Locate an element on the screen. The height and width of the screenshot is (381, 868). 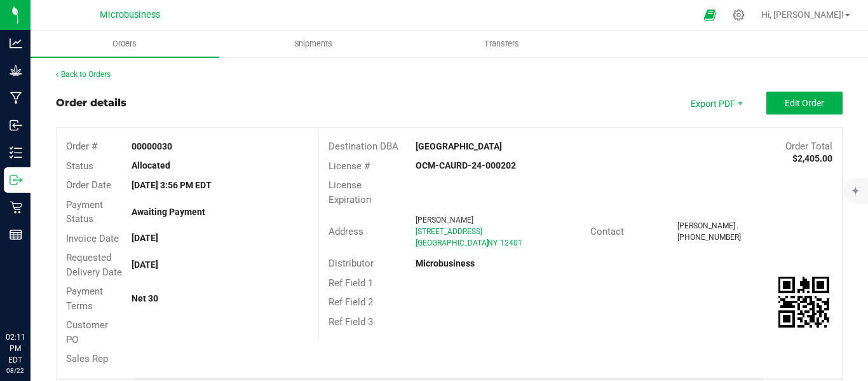
li: Export PDF is located at coordinates (716, 103).